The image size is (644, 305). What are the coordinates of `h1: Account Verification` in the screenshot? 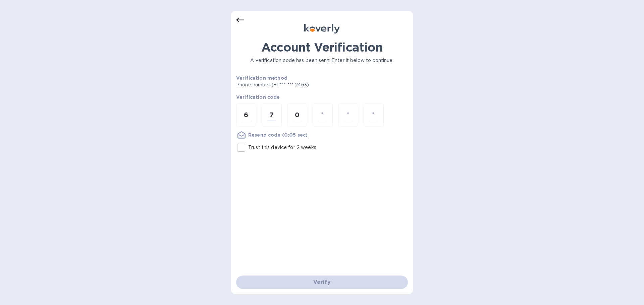 It's located at (322, 48).